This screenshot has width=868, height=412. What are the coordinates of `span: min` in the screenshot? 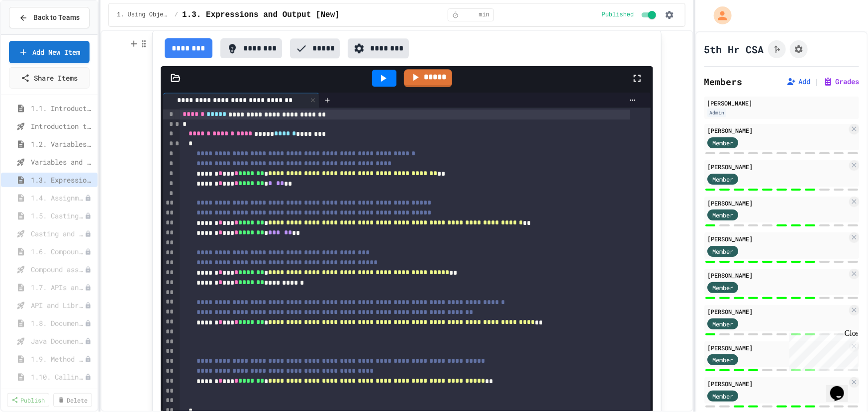 It's located at (484, 15).